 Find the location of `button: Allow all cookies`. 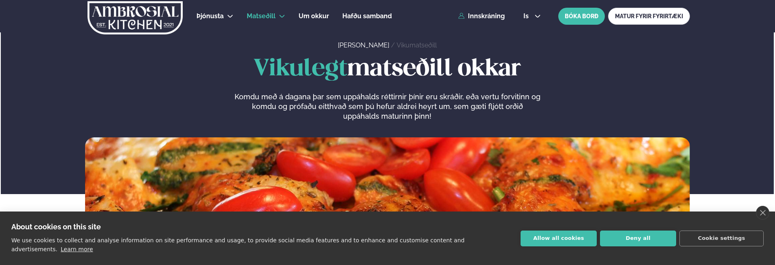

button: Allow all cookies is located at coordinates (558, 238).